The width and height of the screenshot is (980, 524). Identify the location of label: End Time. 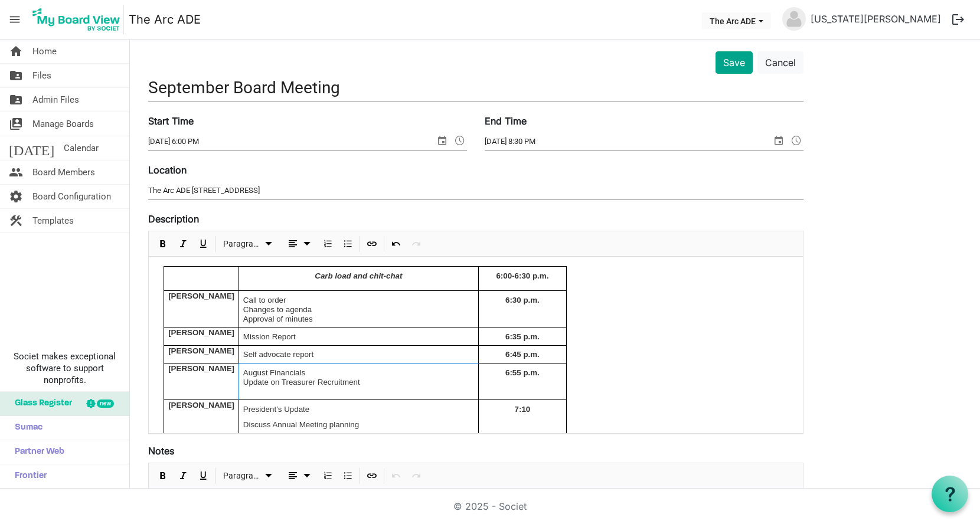
(505, 121).